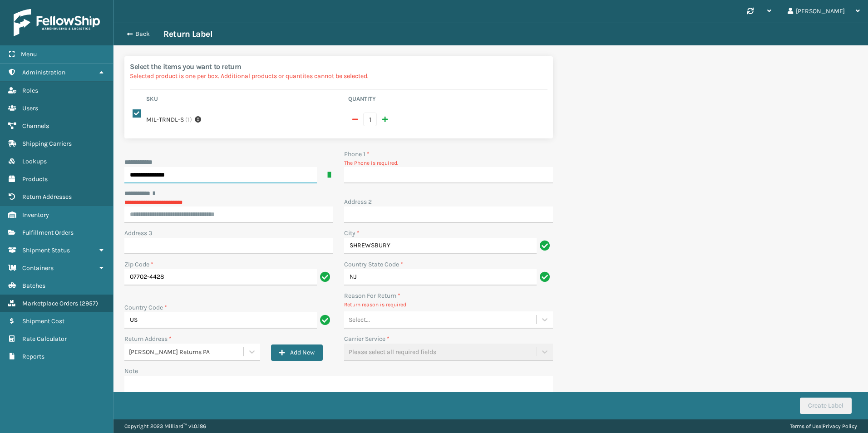 Image resolution: width=868 pixels, height=433 pixels. Describe the element at coordinates (143, 34) in the screenshot. I see `button: Back` at that location.